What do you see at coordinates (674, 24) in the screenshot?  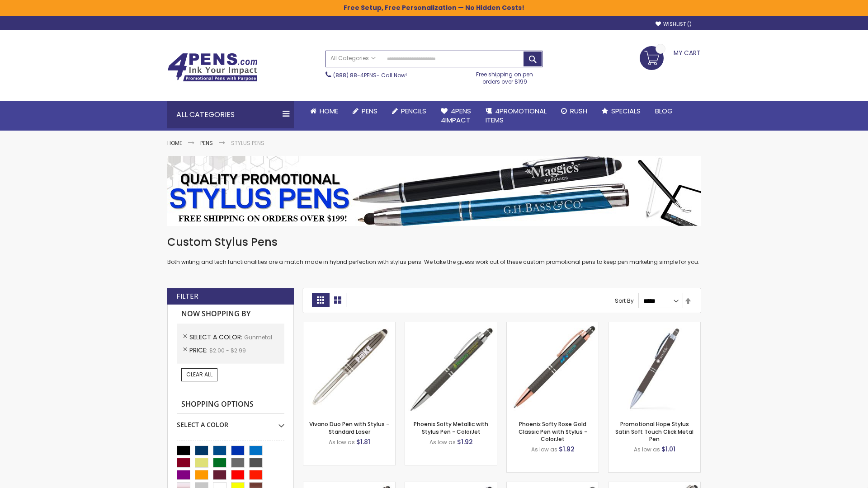 I see `a: Wishlist` at bounding box center [674, 24].